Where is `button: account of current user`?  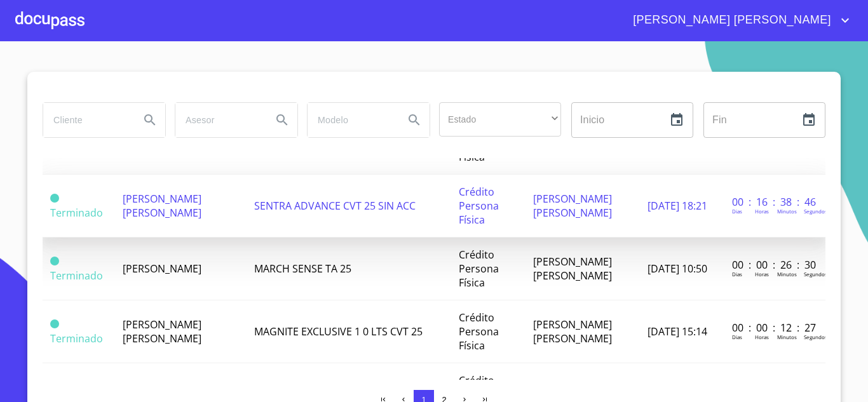
button: account of current user is located at coordinates (738, 20).